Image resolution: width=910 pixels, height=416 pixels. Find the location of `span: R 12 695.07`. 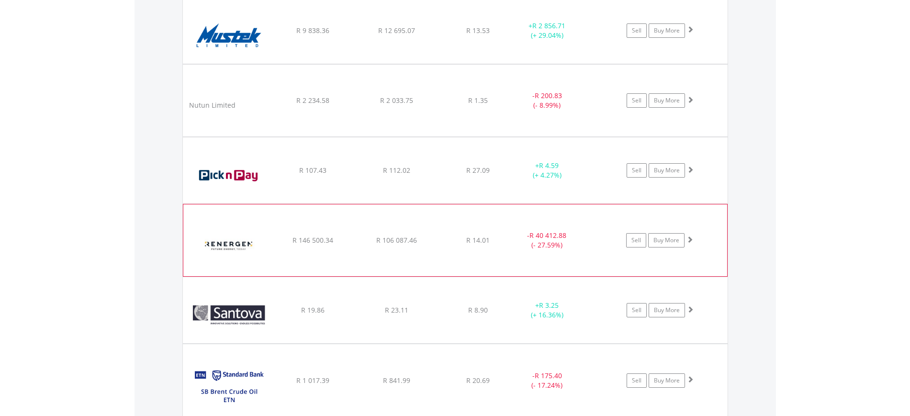

span: R 12 695.07 is located at coordinates (396, 30).